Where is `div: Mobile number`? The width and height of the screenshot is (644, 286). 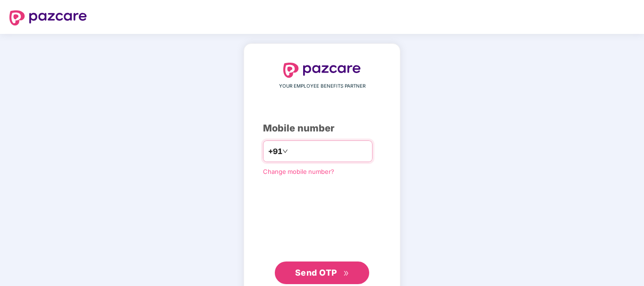
div: Mobile number is located at coordinates (322, 128).